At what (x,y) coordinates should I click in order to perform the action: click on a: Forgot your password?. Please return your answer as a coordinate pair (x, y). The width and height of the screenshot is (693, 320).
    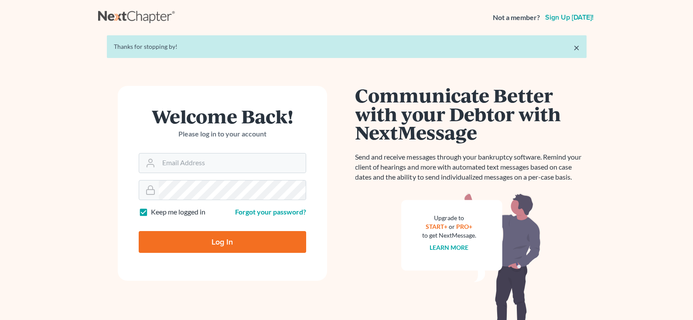
    Looking at the image, I should click on (270, 211).